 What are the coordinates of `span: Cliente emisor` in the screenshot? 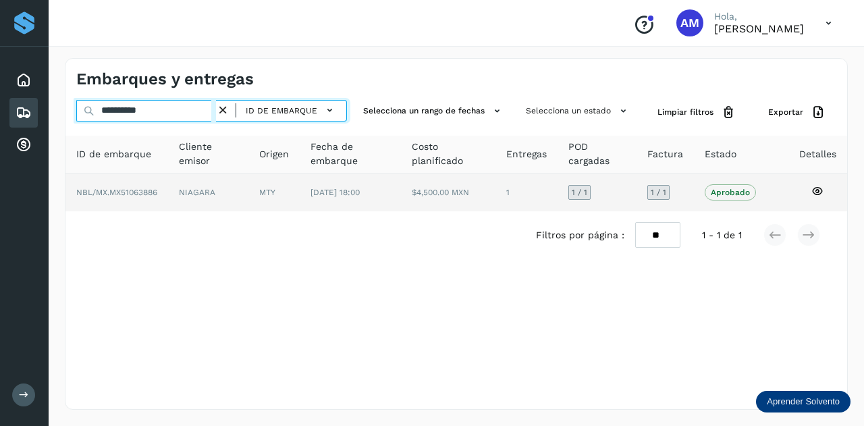 It's located at (208, 154).